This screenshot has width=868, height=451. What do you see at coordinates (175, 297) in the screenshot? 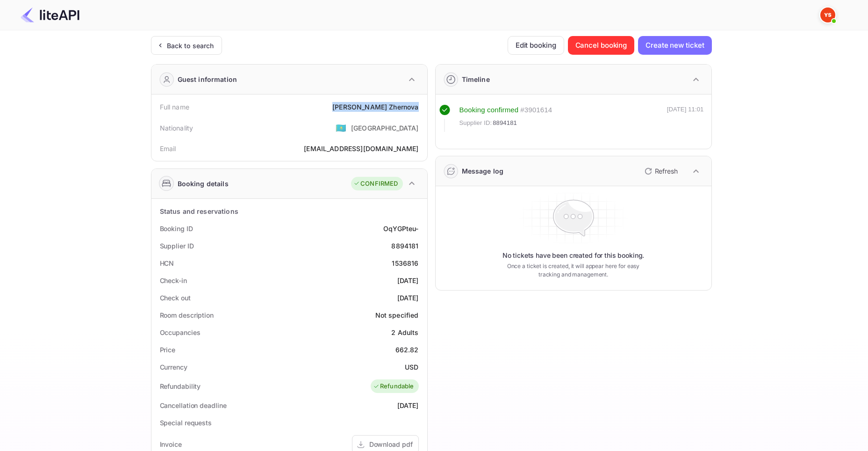
I see `div: Check out` at bounding box center [175, 297].